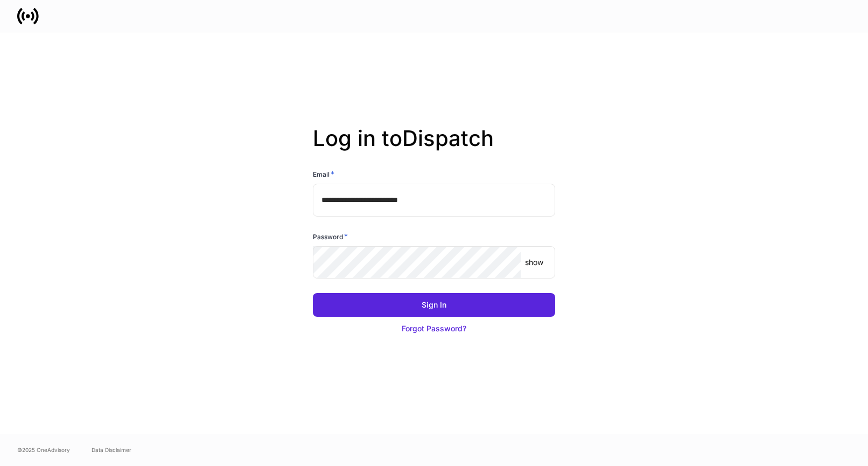 The image size is (868, 466). What do you see at coordinates (434, 328) in the screenshot?
I see `div: Forgot Password?` at bounding box center [434, 328].